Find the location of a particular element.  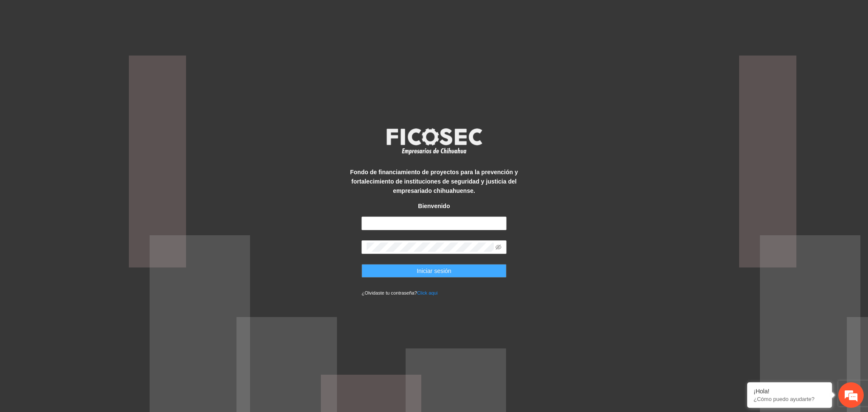

strong: Fondo de financiamiento de proyectos para la prevención y fortalecimiento de instituciones de seg... is located at coordinates (434, 182).